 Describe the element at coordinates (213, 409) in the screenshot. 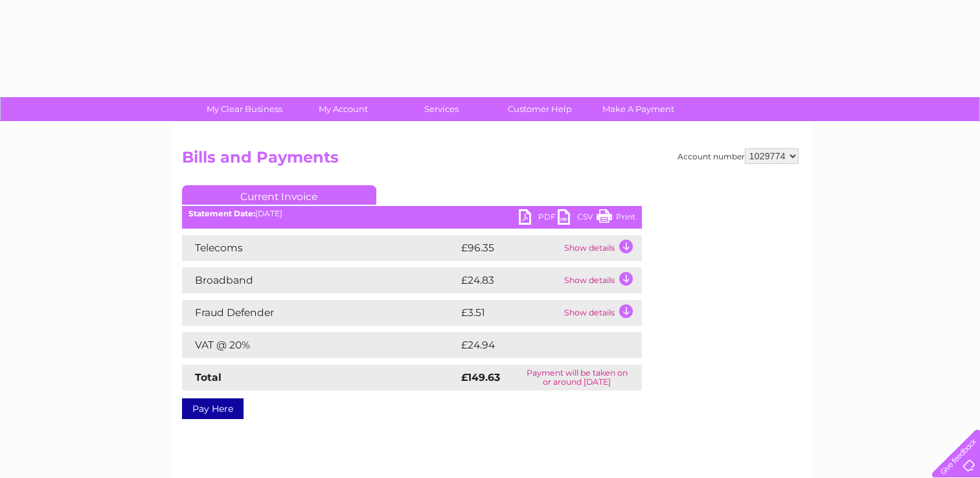

I see `a: Pay Here` at that location.